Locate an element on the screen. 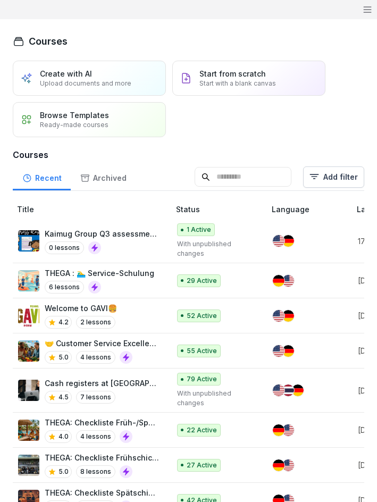 The width and height of the screenshot is (377, 502). p: 29 Active is located at coordinates (201, 281).